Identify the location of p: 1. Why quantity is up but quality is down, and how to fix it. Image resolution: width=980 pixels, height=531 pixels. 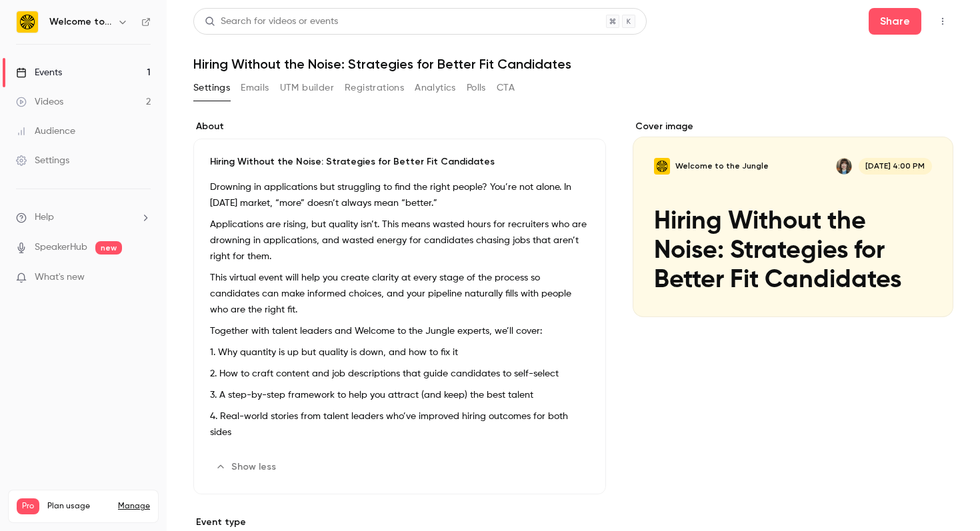
(399, 352).